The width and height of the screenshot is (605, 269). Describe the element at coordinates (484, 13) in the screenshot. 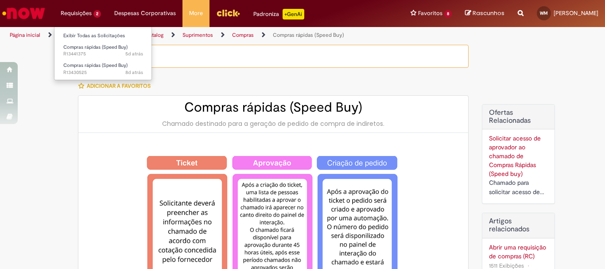

I see `a: Rascunhos` at that location.